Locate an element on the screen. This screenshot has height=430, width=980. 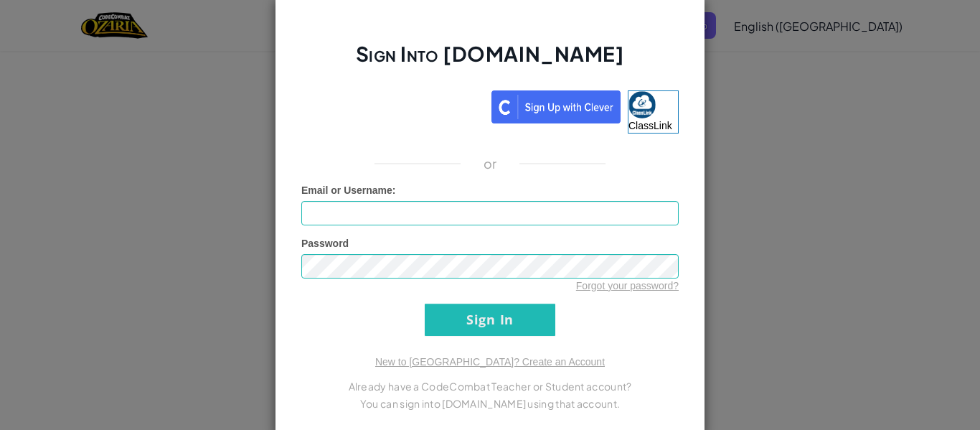
img: clever_sso_button@2x.png is located at coordinates (556, 107).